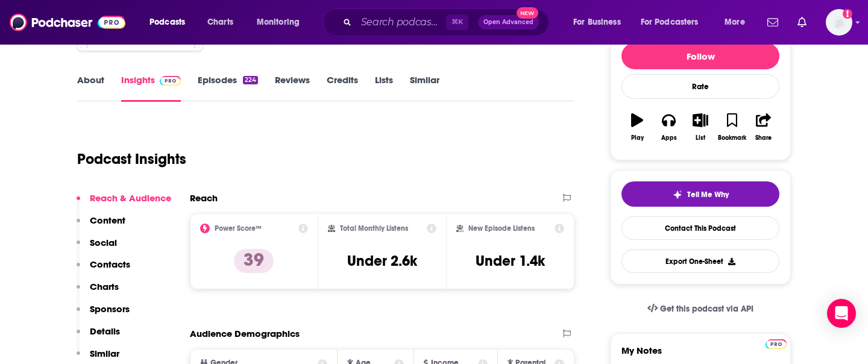 This screenshot has height=364, width=868. Describe the element at coordinates (132, 159) in the screenshot. I see `h1: Podcast Insights` at that location.